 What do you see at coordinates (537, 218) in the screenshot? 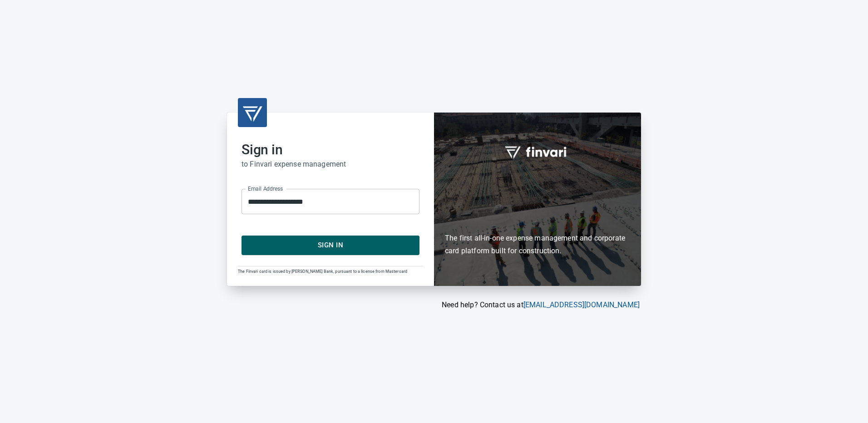
I see `h6: The first all-in-one expense management and corporate card platform built for construction.` at bounding box center [537, 218].